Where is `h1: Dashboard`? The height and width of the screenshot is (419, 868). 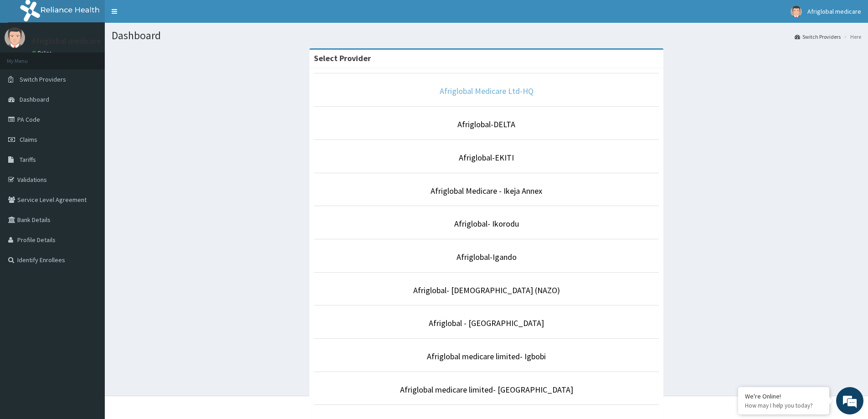 h1: Dashboard is located at coordinates (486, 35).